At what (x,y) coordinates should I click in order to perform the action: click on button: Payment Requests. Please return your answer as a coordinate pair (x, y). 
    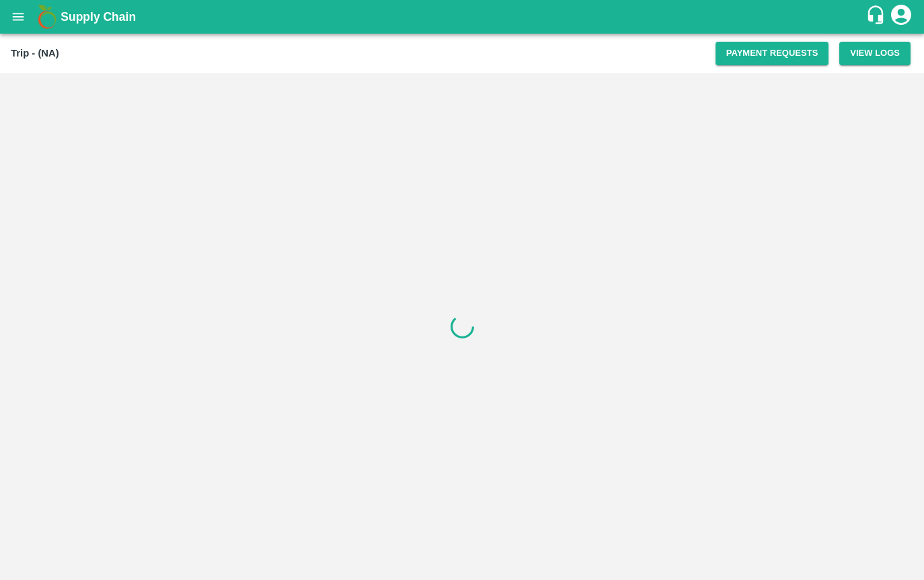
    Looking at the image, I should click on (772, 53).